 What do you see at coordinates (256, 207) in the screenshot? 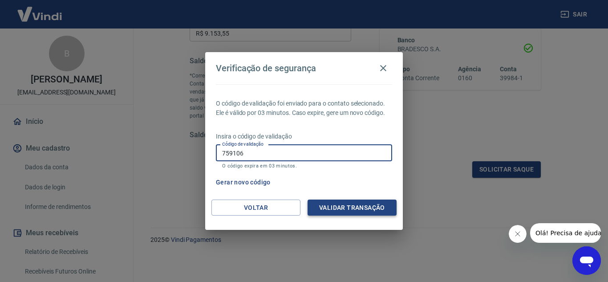
I see `button: Voltar` at bounding box center [256, 207].